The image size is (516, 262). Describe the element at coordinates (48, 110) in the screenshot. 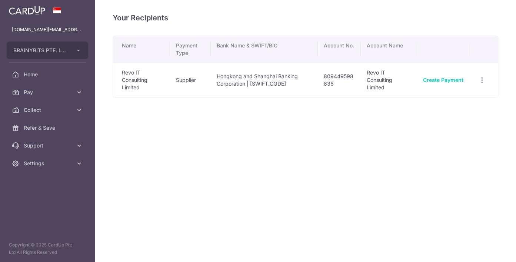

I see `span: Collect` at that location.